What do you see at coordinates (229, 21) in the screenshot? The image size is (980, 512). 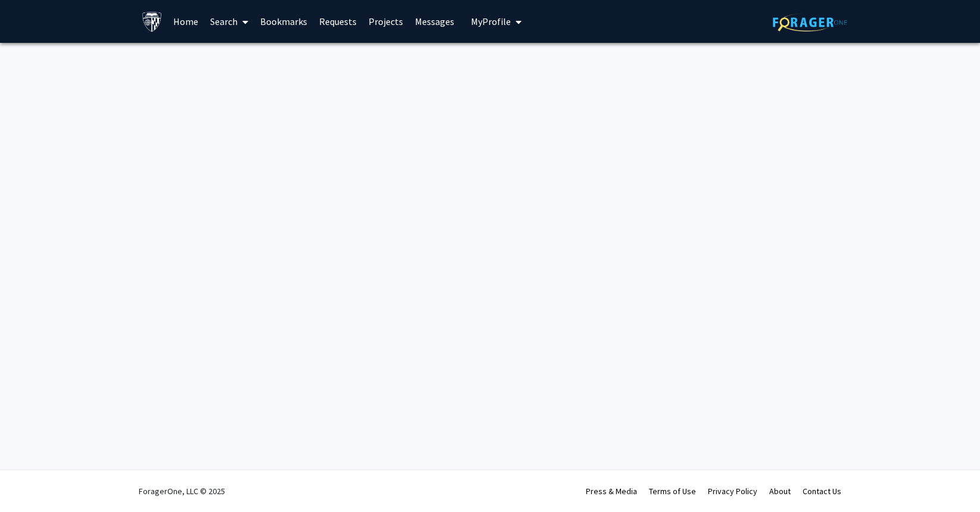 I see `a: Search` at bounding box center [229, 21].